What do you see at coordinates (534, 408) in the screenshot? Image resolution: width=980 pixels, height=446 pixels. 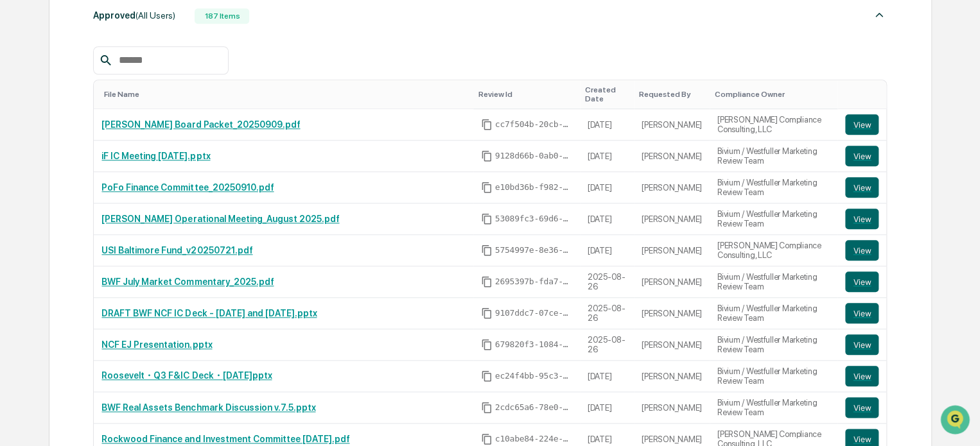 I see `span: 2cdc65a6-78e0-4047-91fb-2f3afac381fa` at bounding box center [534, 408].